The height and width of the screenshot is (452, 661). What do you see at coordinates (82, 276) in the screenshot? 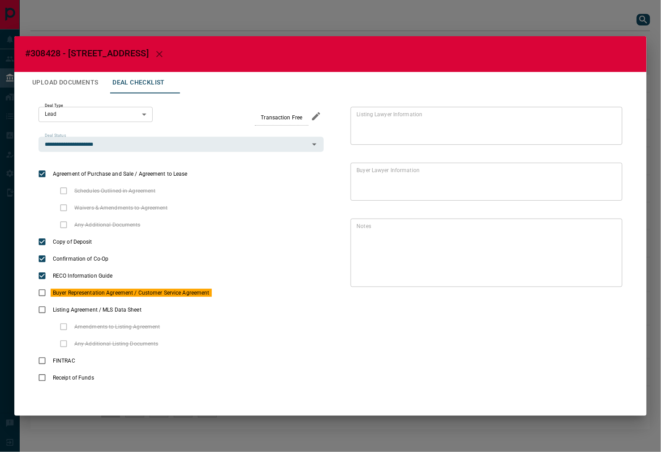
I see `span: RECO Information Guide` at bounding box center [82, 276].